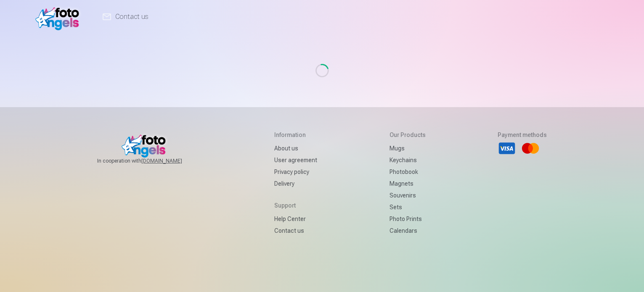  What do you see at coordinates (296, 172) in the screenshot?
I see `a: Privacy policy` at bounding box center [296, 172].